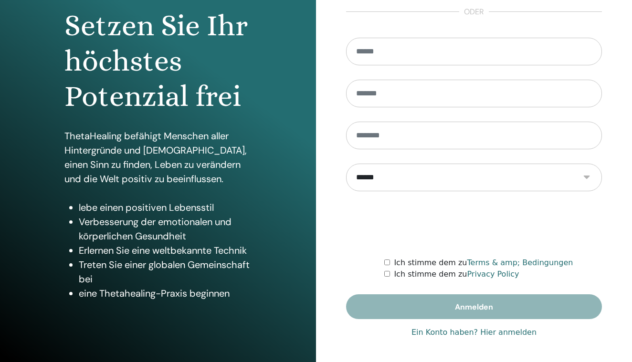  What do you see at coordinates (520, 263) in the screenshot?
I see `a: Terms & amp; Bedingungen` at bounding box center [520, 263].